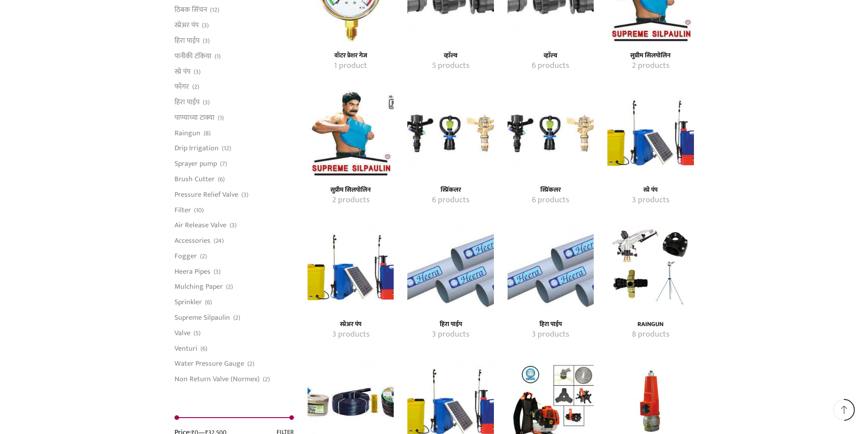 The width and height of the screenshot is (868, 434). Describe the element at coordinates (194, 179) in the screenshot. I see `a: Brush Cutter` at that location.